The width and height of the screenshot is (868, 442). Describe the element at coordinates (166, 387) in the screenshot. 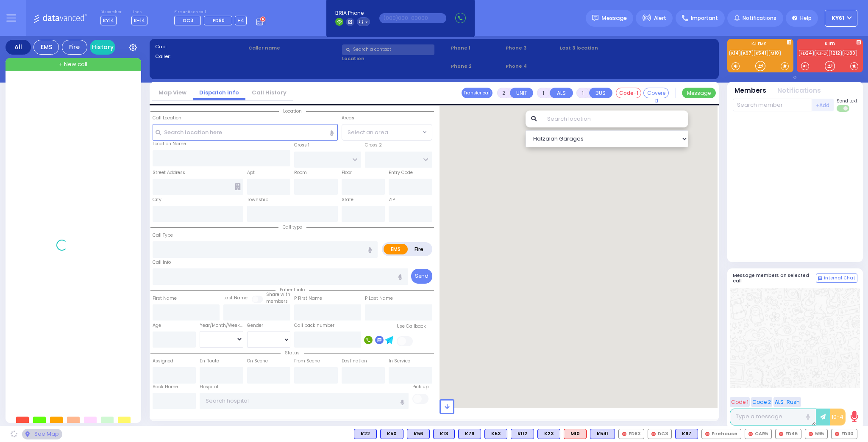

I see `label: Back Home` at that location.